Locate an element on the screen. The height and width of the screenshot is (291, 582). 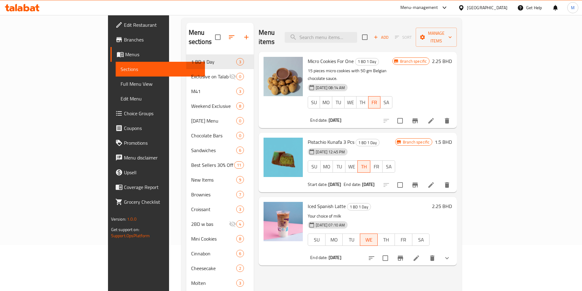
div: Croissant is located at coordinates (214, 209).